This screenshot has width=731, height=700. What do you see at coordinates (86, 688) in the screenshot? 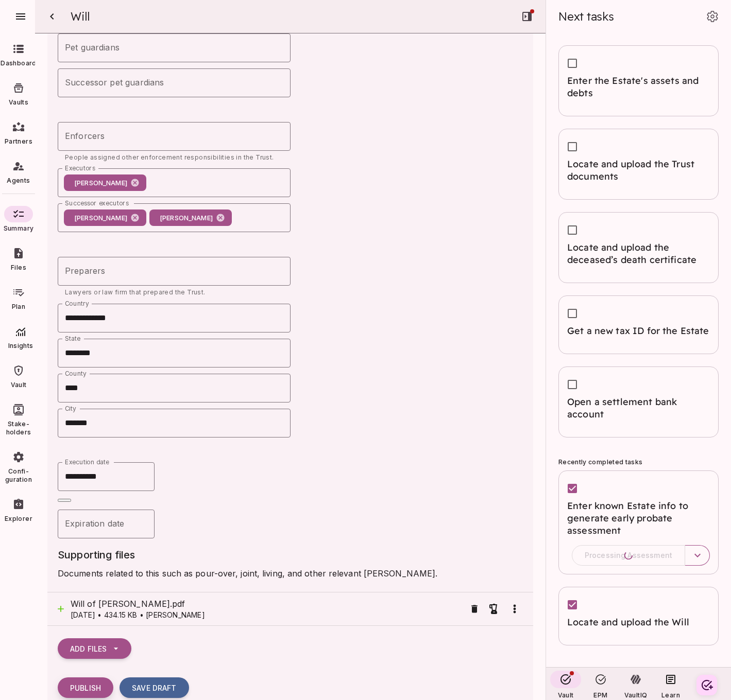
I see `button: Publish` at bounding box center [86, 688].